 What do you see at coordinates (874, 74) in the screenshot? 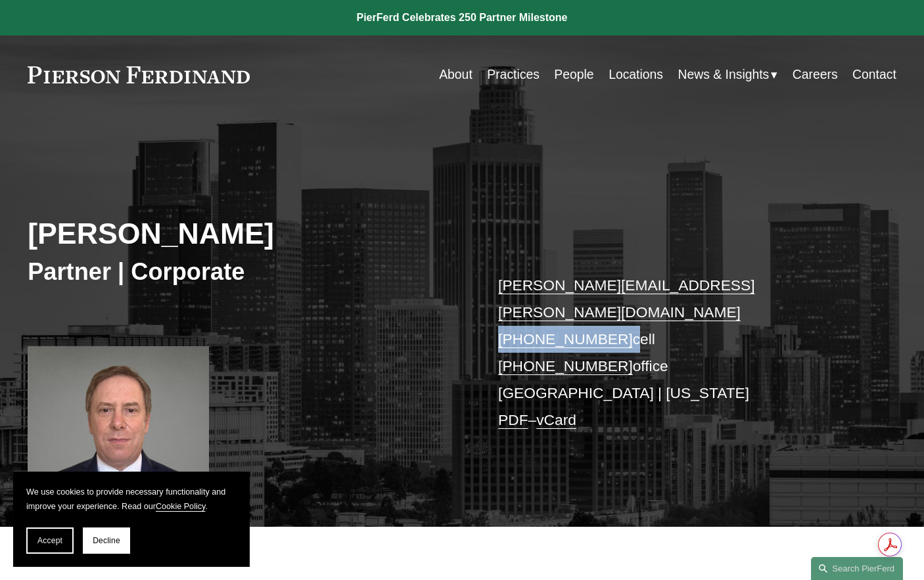
I see `a: Contact` at bounding box center [874, 74].